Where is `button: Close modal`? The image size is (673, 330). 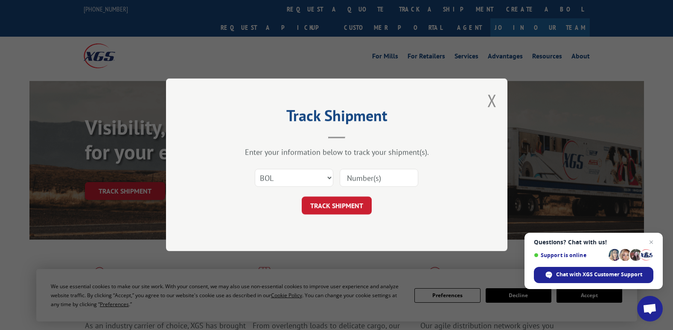 button: Close modal is located at coordinates (492, 100).